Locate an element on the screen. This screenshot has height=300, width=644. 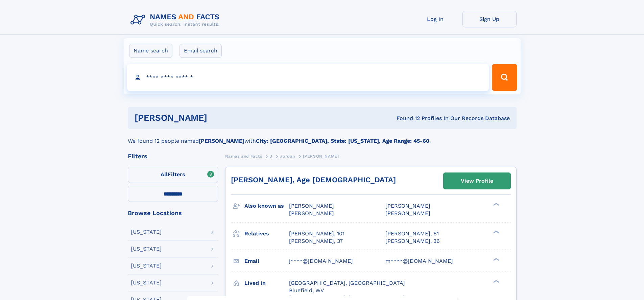
h3: Relatives is located at coordinates (266, 233).